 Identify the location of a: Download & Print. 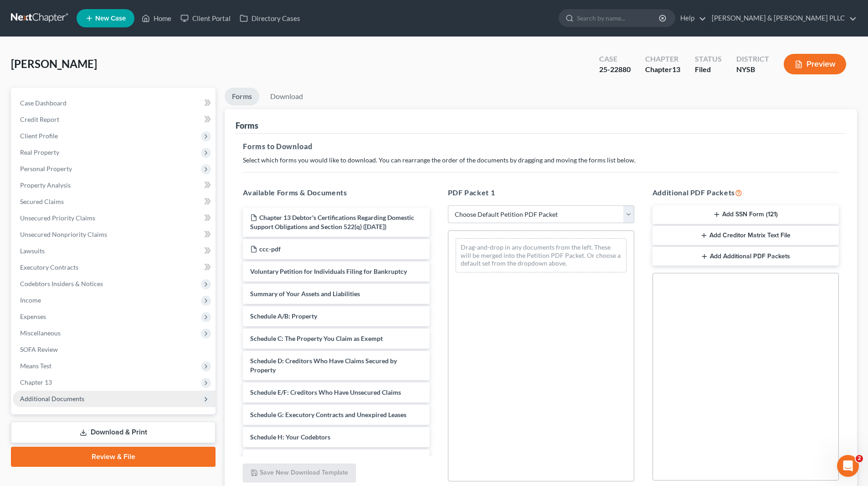
(113, 432).